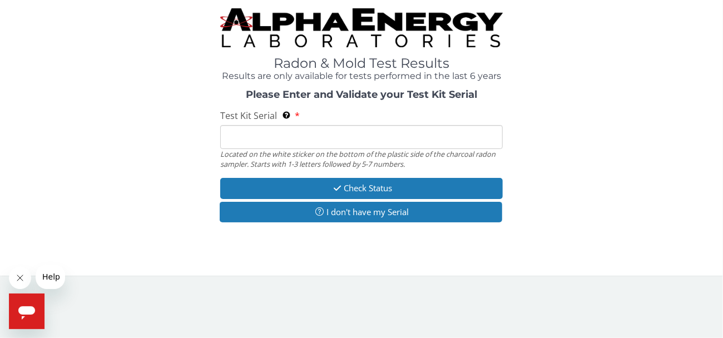 This screenshot has height=338, width=723. What do you see at coordinates (361, 212) in the screenshot?
I see `button: I don't have my Serial` at bounding box center [361, 212].